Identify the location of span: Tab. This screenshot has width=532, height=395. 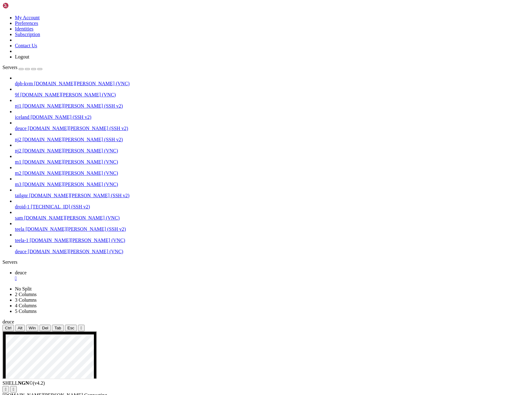
(58, 328).